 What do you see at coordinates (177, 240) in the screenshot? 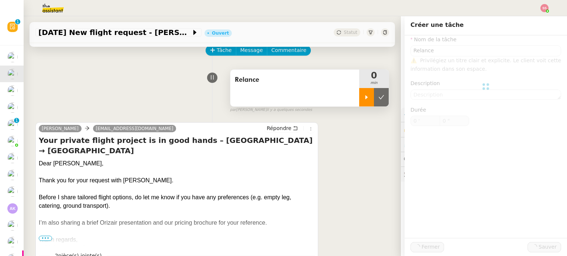
I see `div: Warm regards,` at bounding box center [177, 240].